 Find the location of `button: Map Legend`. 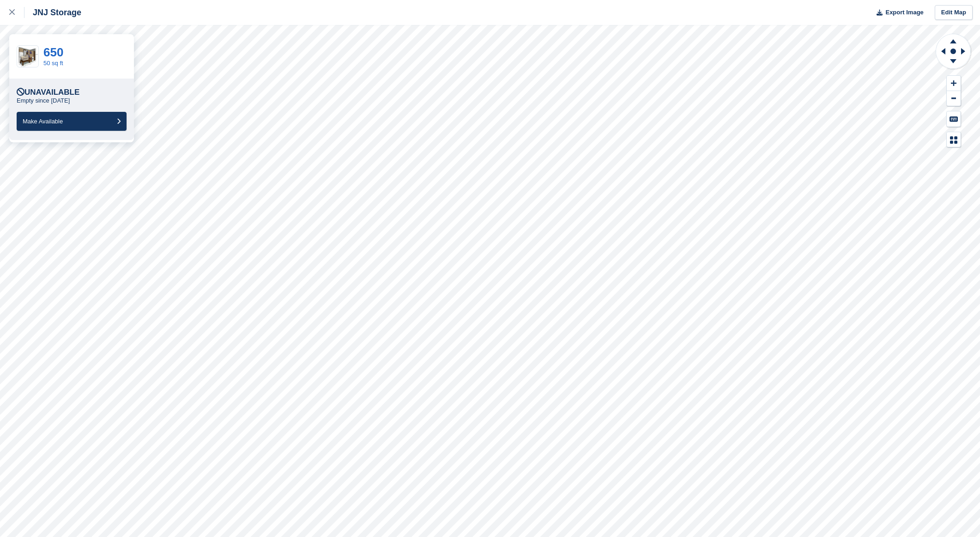

button: Map Legend is located at coordinates (954, 140).